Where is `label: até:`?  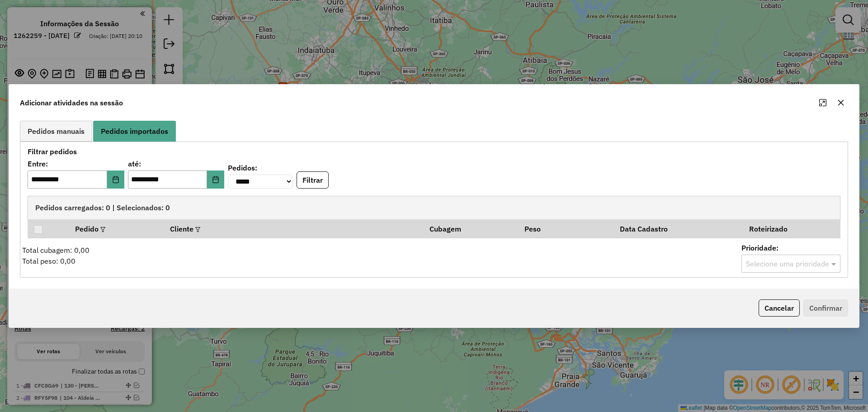 label: até: is located at coordinates (176, 164).